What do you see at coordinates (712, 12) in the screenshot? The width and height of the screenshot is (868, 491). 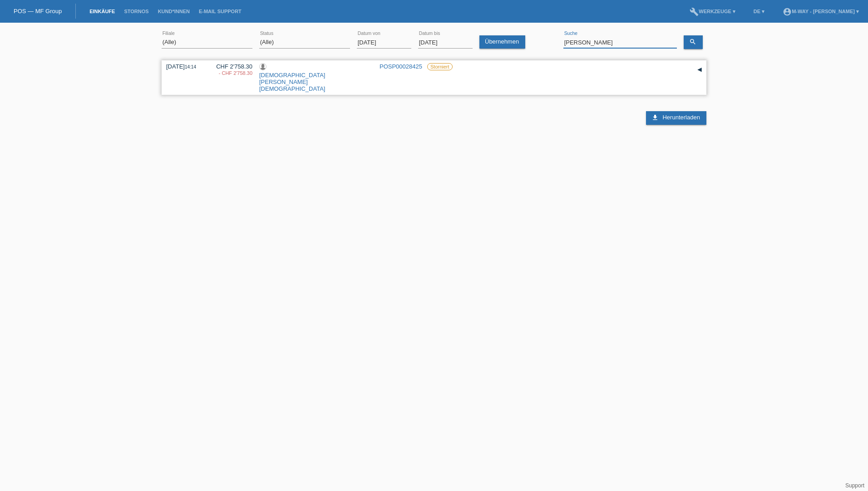 I see `a: buildWerkzeuge ▾` at bounding box center [712, 12].